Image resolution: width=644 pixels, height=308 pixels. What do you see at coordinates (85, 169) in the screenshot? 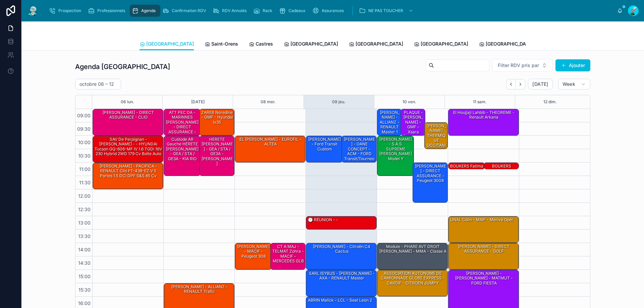
I see `span: 11:00` at bounding box center [85, 169].